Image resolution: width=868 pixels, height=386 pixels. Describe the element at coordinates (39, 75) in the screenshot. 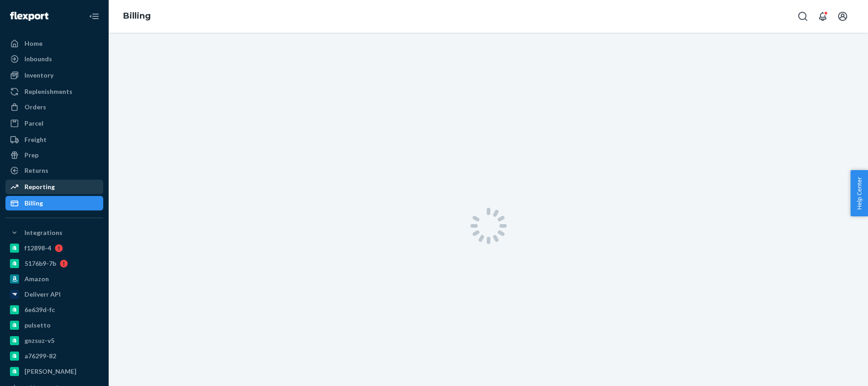

I see `div: Inventory` at that location.